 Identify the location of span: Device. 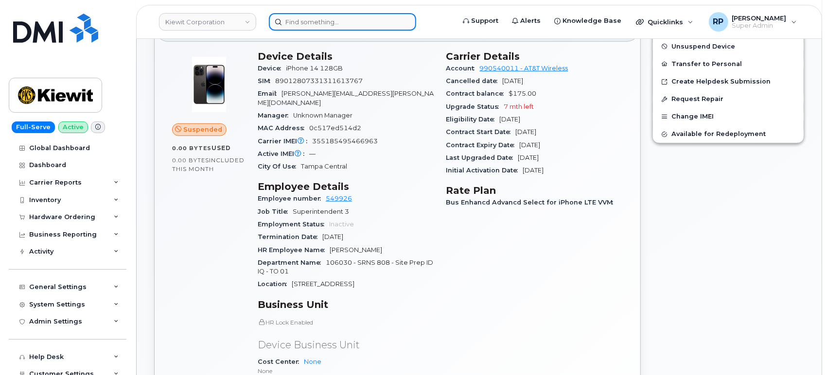
(272, 68).